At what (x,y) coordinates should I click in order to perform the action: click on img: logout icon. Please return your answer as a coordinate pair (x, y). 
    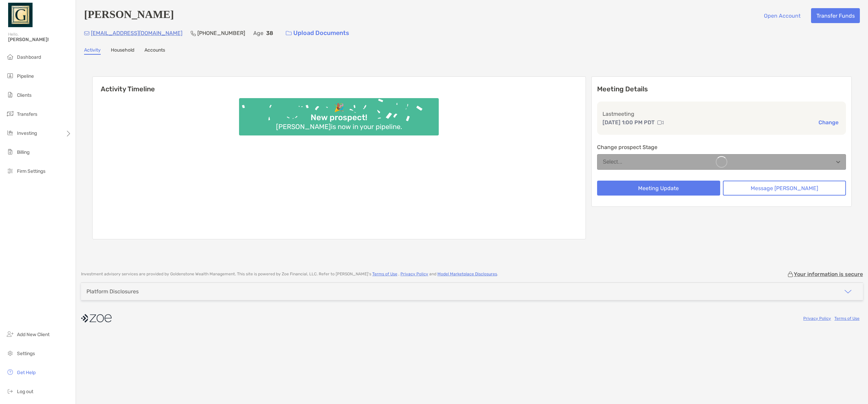
    Looking at the image, I should click on (10, 390).